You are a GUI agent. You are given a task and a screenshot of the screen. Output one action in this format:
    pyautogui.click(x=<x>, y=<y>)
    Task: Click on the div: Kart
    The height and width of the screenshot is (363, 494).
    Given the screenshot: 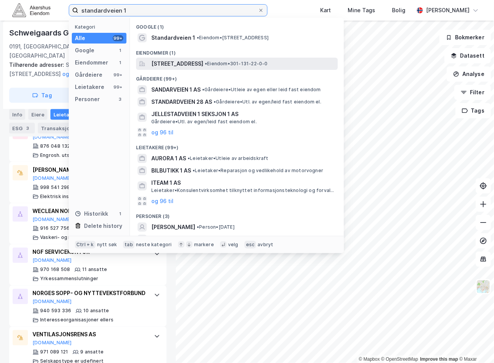 What is the action you would take?
    pyautogui.click(x=325, y=10)
    